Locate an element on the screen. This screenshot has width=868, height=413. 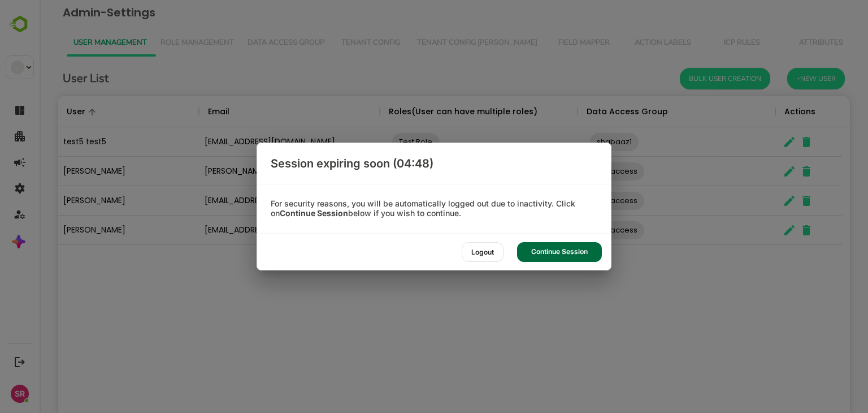
div: Session expiring soon (04:48) is located at coordinates (434, 163).